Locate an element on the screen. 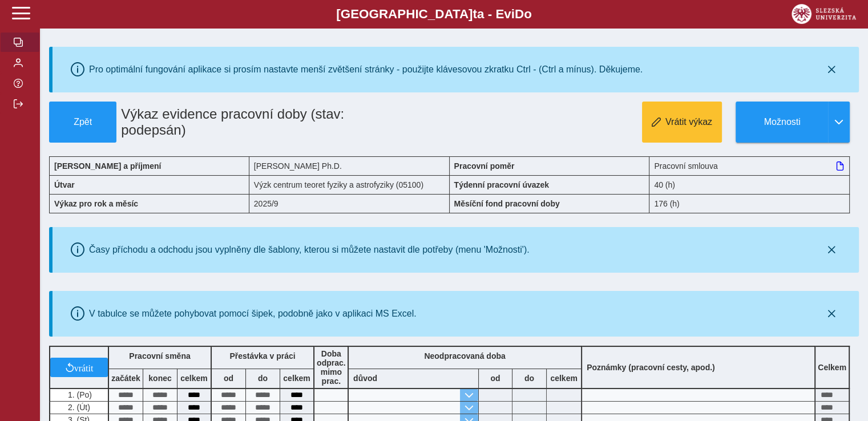 The width and height of the screenshot is (868, 421). div: Pracovní smlouva is located at coordinates (749, 165).